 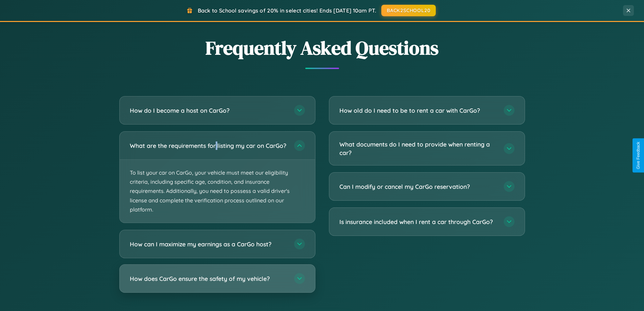 What do you see at coordinates (418, 110) in the screenshot?
I see `h3: How old do I need to be to rent a car with CarGo?` at bounding box center [418, 110].